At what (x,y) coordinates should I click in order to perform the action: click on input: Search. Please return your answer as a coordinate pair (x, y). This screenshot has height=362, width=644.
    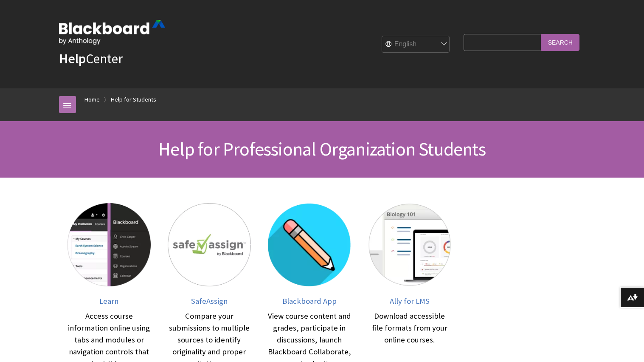
    Looking at the image, I should click on (561, 42).